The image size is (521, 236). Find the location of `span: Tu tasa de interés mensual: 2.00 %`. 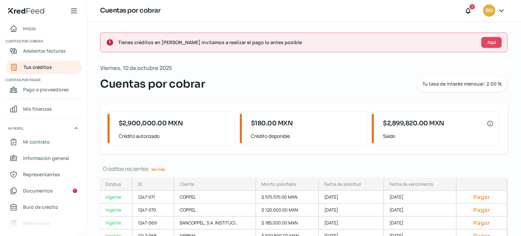

span: Tu tasa de interés mensual: 2.00 % is located at coordinates (462, 84).